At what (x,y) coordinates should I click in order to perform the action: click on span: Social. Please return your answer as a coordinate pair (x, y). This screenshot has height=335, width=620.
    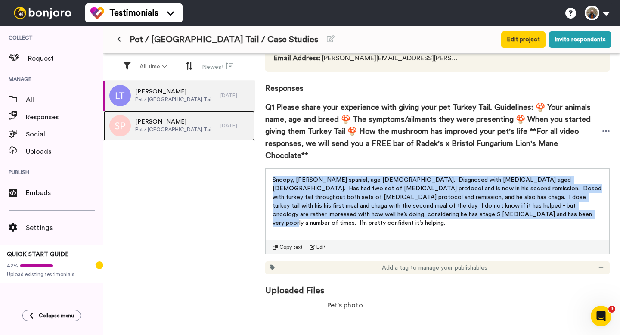
    Looking at the image, I should click on (65, 134).